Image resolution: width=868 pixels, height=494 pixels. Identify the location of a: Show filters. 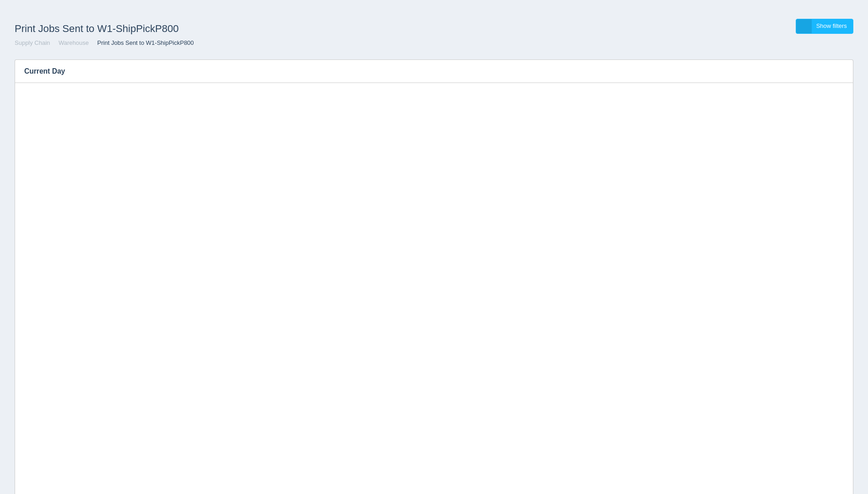
(824, 26).